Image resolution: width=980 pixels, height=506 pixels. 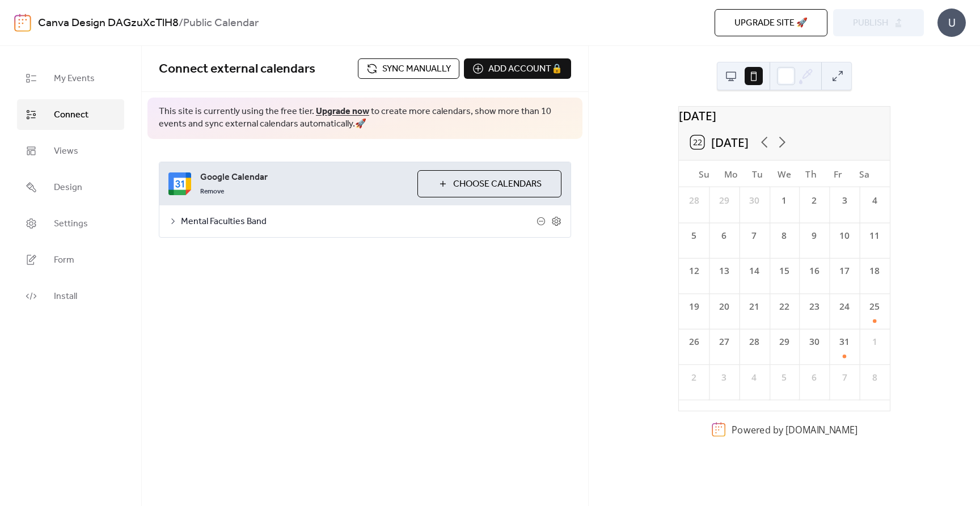 I want to click on a: Connect, so click(x=70, y=114).